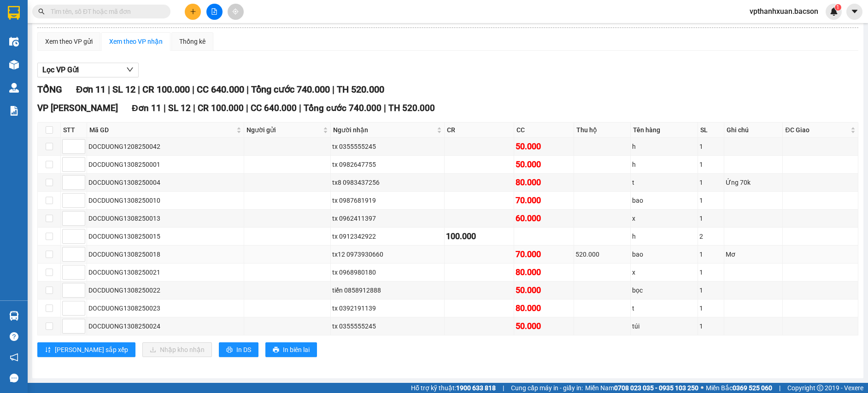 Image resolution: width=868 pixels, height=393 pixels. Describe the element at coordinates (387, 327) in the screenshot. I see `div: tx 0355555245` at that location.